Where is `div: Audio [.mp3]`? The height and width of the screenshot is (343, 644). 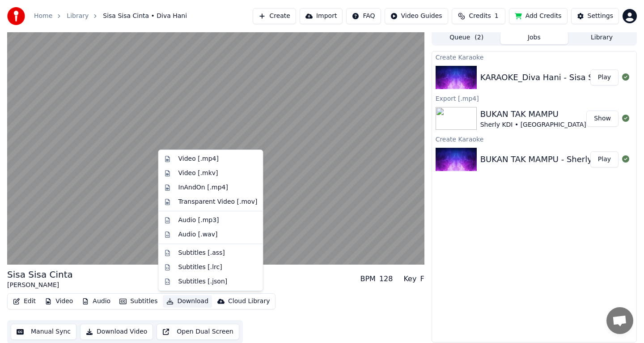
div: Audio [.mp3] is located at coordinates (198, 220).